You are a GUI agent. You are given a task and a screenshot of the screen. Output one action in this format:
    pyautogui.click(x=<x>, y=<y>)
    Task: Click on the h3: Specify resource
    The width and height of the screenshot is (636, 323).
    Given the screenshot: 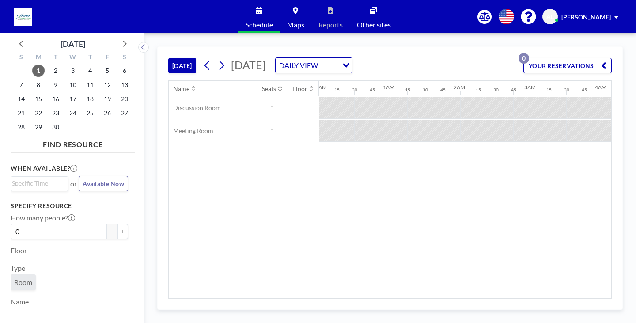 What is the action you would take?
    pyautogui.click(x=69, y=206)
    